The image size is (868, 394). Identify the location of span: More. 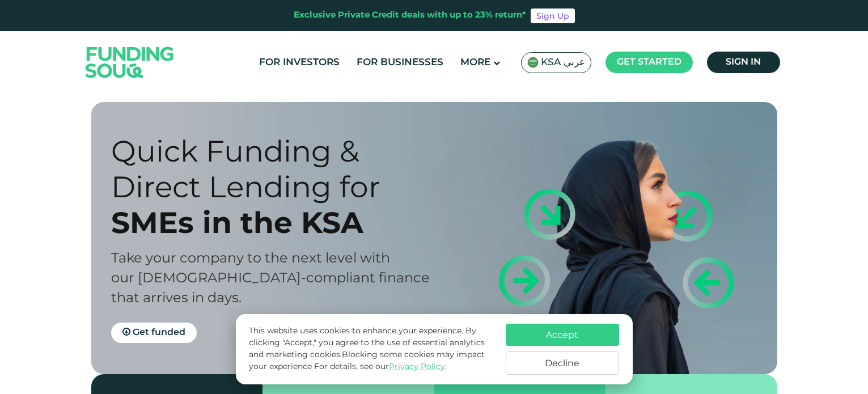
(475, 62).